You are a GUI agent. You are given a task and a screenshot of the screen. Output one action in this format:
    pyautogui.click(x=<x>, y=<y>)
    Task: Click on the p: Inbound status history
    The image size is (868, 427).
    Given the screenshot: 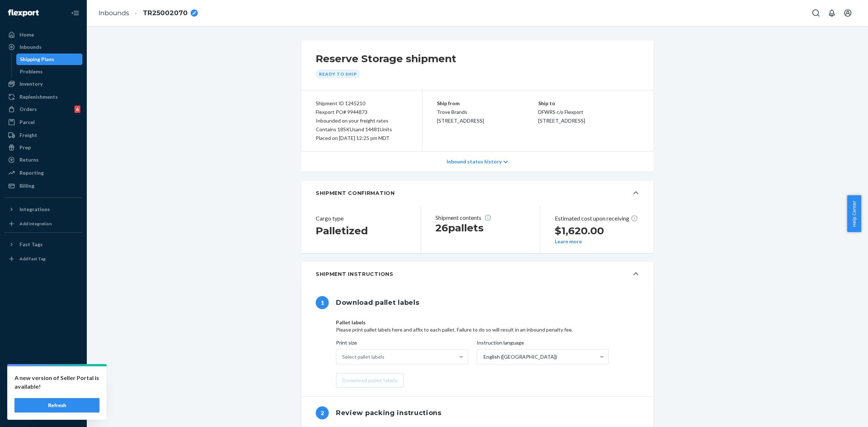 What is the action you would take?
    pyautogui.click(x=474, y=162)
    